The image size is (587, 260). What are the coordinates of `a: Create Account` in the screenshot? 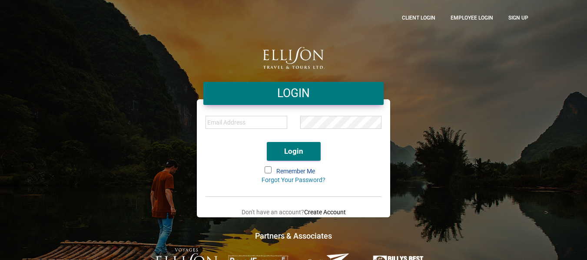 It's located at (325, 212).